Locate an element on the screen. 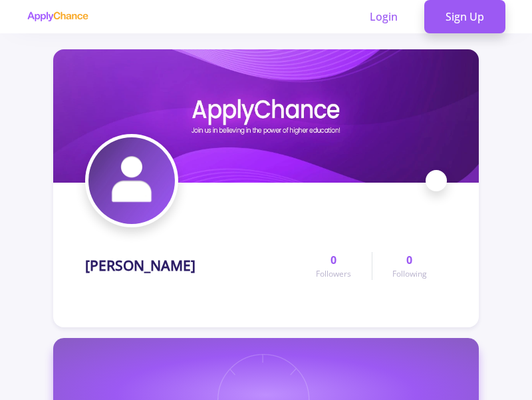  a: 0Following is located at coordinates (410, 266).